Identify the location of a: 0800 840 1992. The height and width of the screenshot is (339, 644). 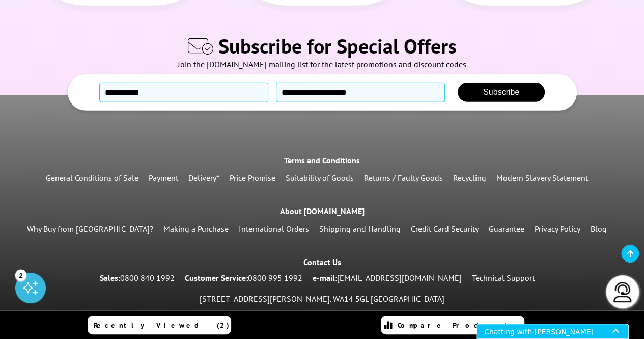
(147, 278).